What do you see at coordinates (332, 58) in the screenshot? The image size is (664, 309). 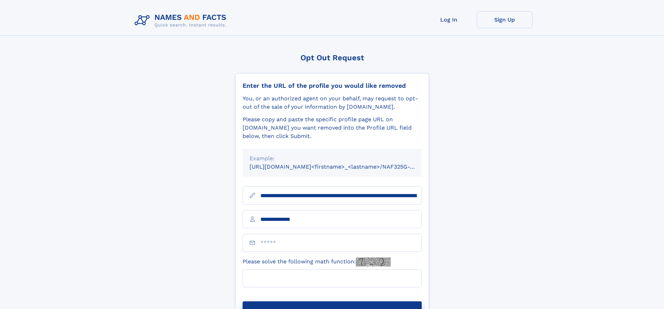 I see `div: Opt Out Request` at bounding box center [332, 58].